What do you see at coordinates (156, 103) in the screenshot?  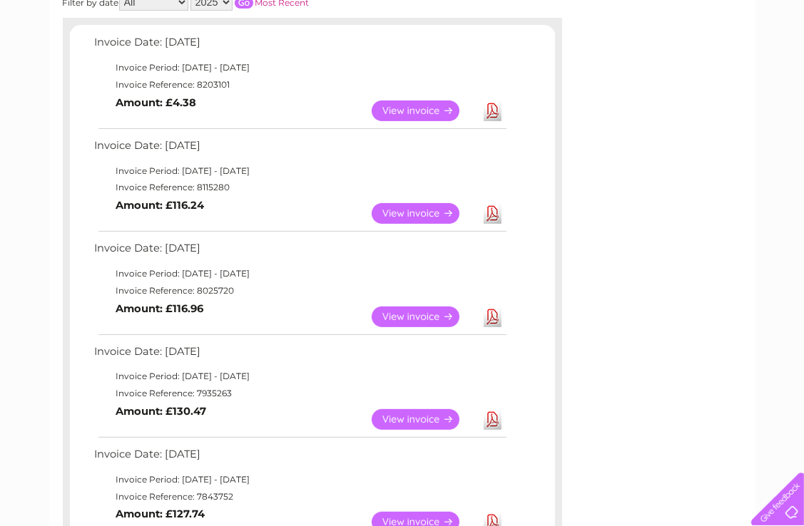 I see `b: Amount: £4.38` at bounding box center [156, 103].